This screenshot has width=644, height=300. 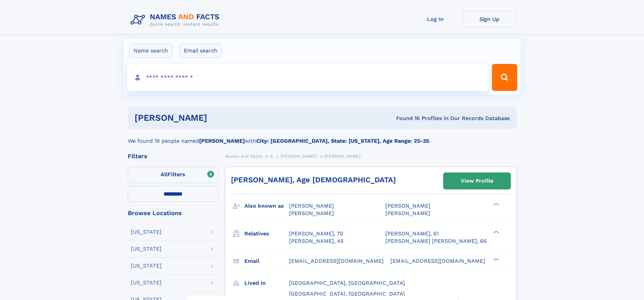 I want to click on span: All, so click(x=164, y=174).